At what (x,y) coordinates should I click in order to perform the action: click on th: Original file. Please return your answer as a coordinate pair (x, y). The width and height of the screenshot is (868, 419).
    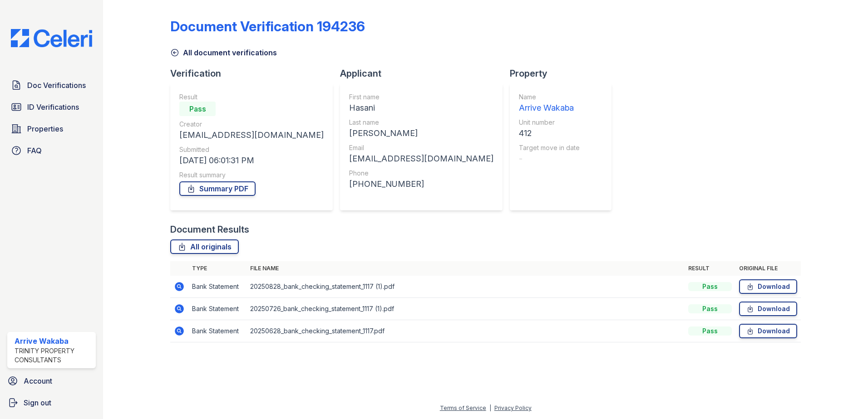
    Looking at the image, I should click on (768, 268).